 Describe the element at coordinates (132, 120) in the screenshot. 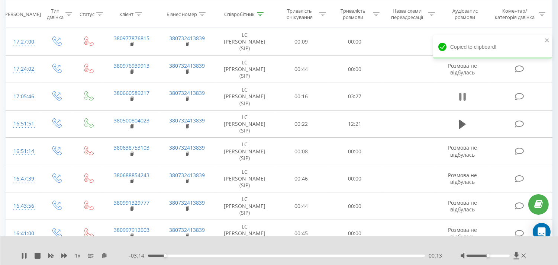

I see `a: 380500804023` at that location.